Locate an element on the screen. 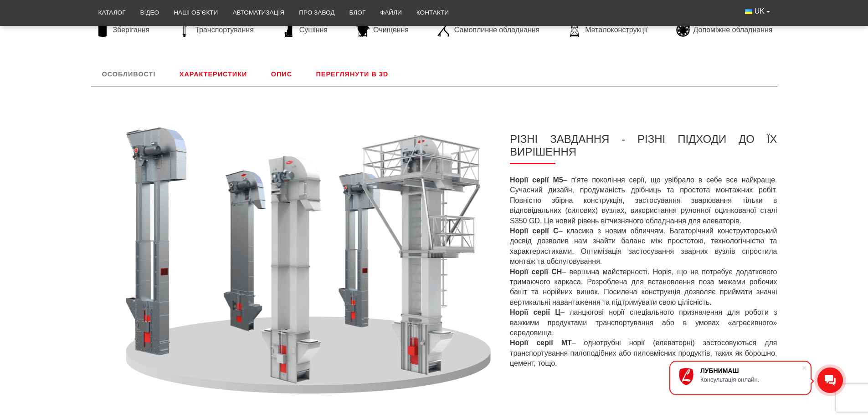  span: Зберігання is located at coordinates (131, 30).